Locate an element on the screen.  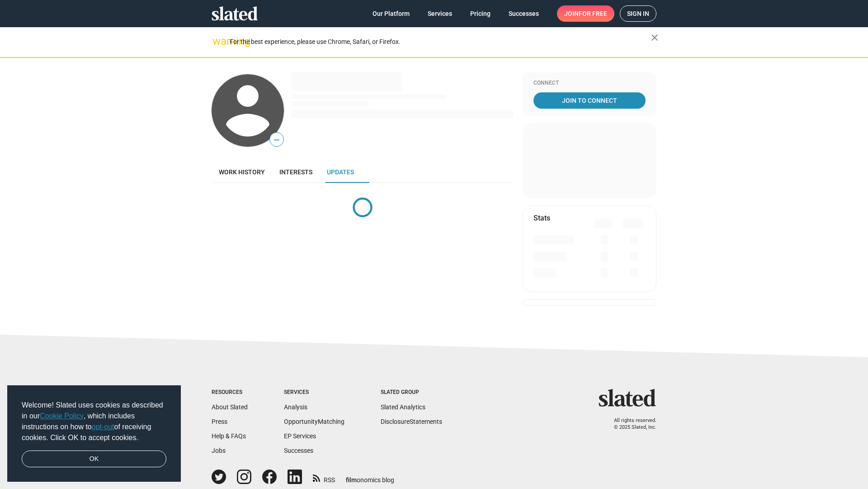
span: Join is located at coordinates (585, 14).